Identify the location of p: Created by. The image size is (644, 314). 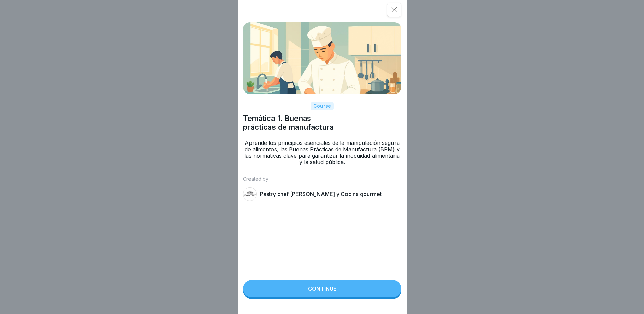
(322, 179).